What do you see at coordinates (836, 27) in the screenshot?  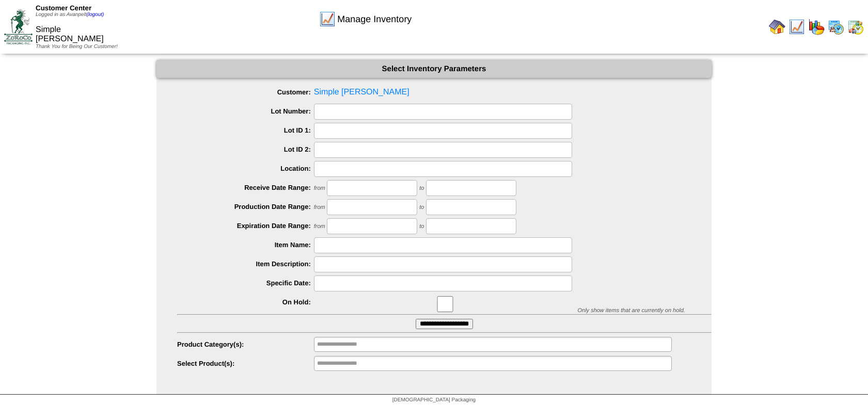 I see `img: calendarprod.gif` at bounding box center [836, 27].